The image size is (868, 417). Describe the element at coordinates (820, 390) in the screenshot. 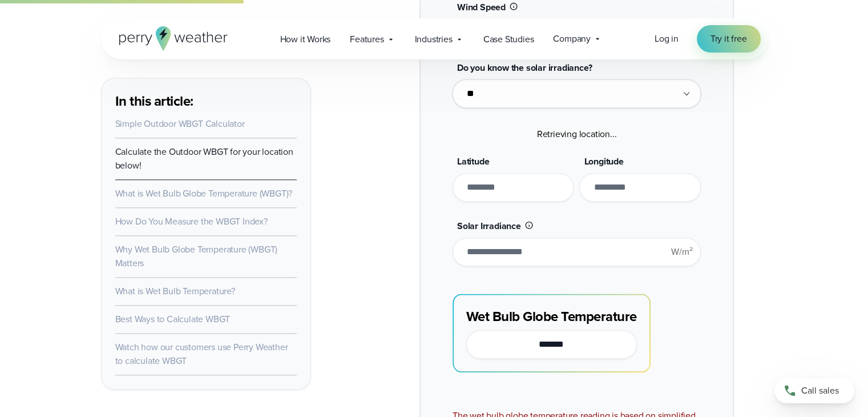

I see `span: Call sales` at that location.